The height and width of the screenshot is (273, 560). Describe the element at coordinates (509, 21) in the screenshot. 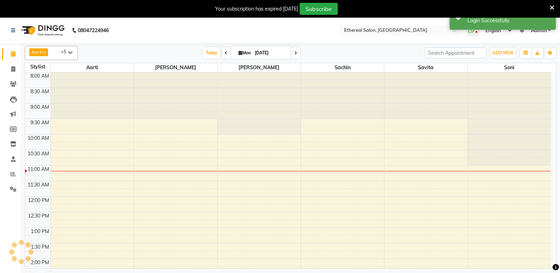

I see `div: Login Successfully.` at that location.